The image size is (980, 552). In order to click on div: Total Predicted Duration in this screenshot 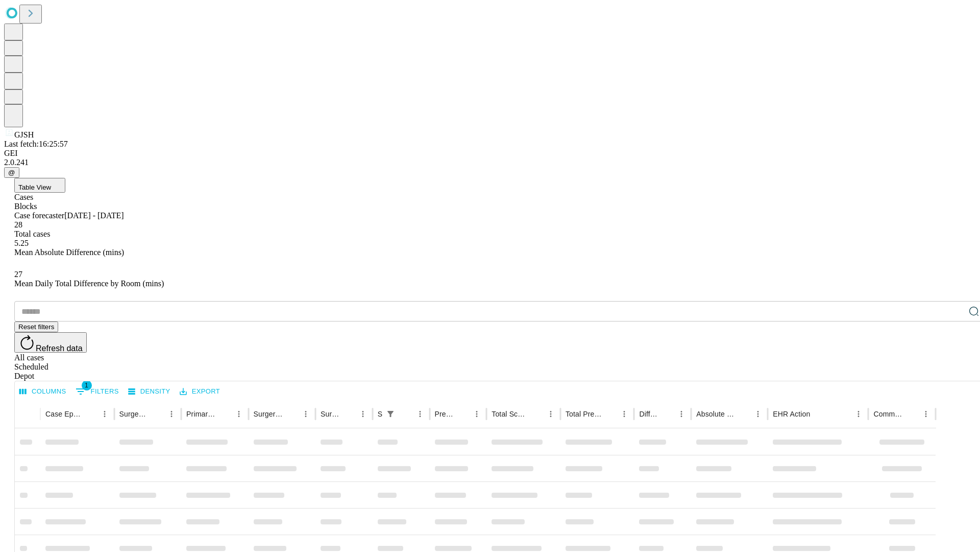, I will do `click(584, 414)`.